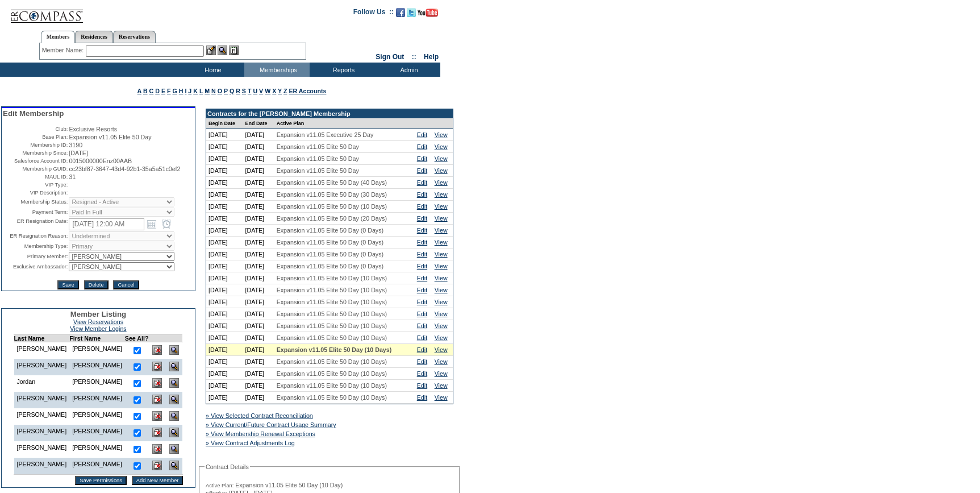 This screenshot has width=980, height=493. Describe the element at coordinates (389, 57) in the screenshot. I see `a: Sign Out` at that location.